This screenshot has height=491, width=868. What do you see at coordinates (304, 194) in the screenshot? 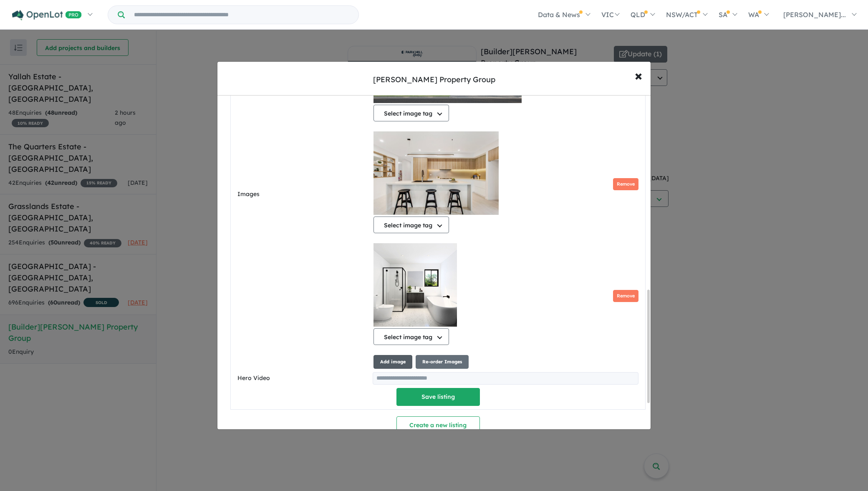
I see `label: Images` at bounding box center [304, 194].